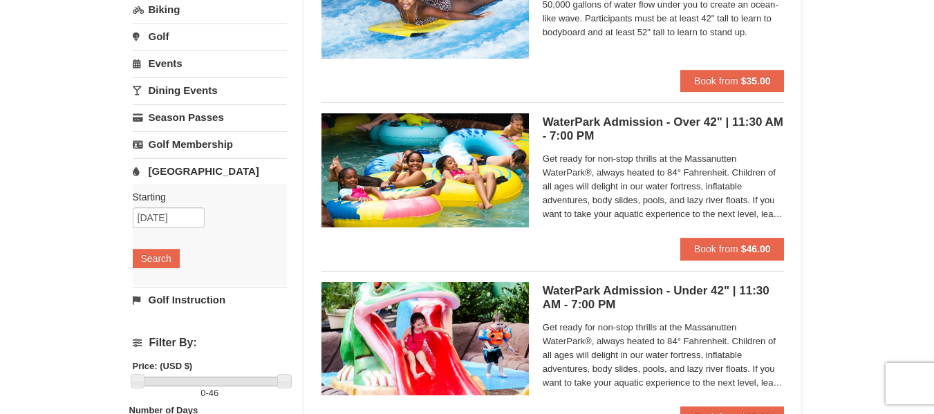 Image resolution: width=934 pixels, height=414 pixels. What do you see at coordinates (756, 81) in the screenshot?
I see `strong: $35.00` at bounding box center [756, 81].